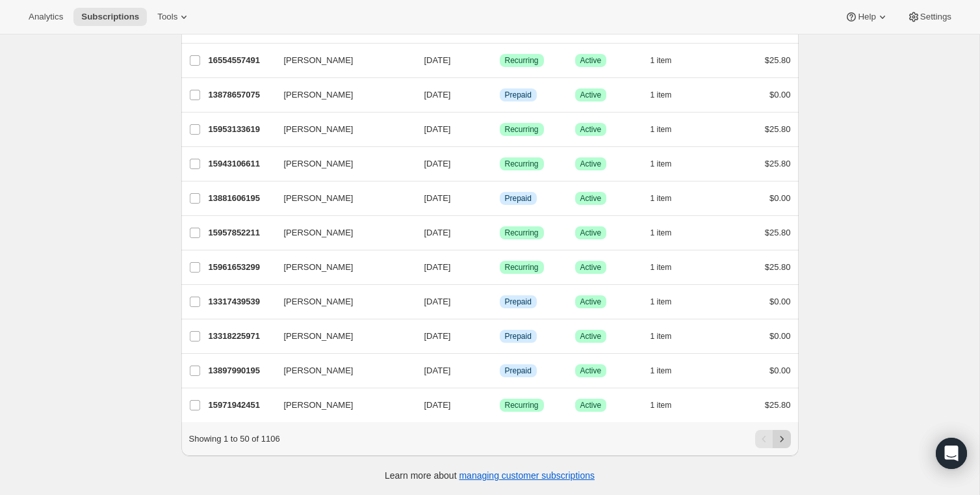 This screenshot has height=495, width=980. I want to click on nav: Pagination, so click(773, 439).